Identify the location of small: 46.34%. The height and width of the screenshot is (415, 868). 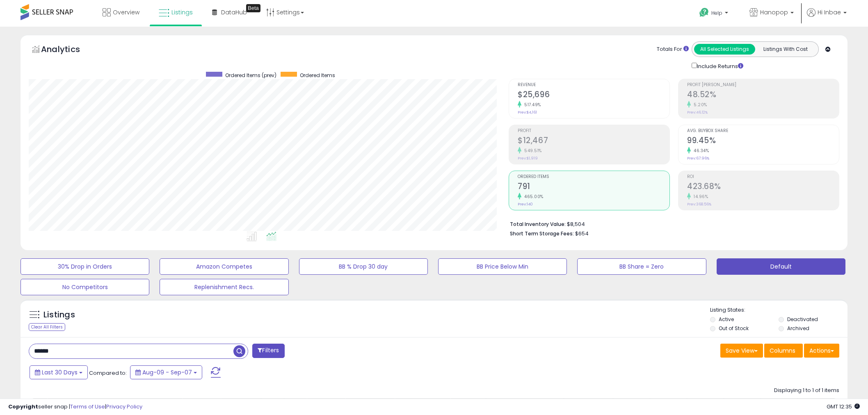
(700, 151).